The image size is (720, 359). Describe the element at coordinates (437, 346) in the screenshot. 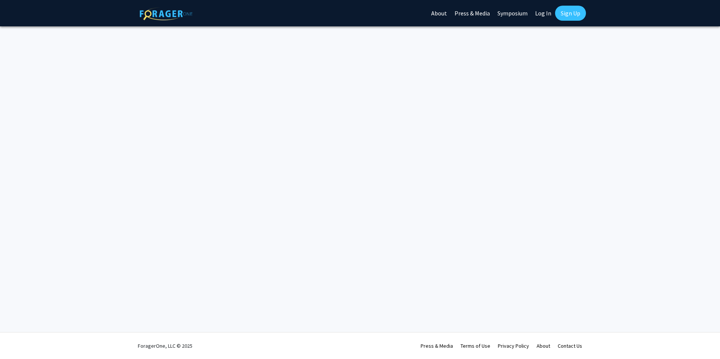

I see `a: Press & Media` at that location.